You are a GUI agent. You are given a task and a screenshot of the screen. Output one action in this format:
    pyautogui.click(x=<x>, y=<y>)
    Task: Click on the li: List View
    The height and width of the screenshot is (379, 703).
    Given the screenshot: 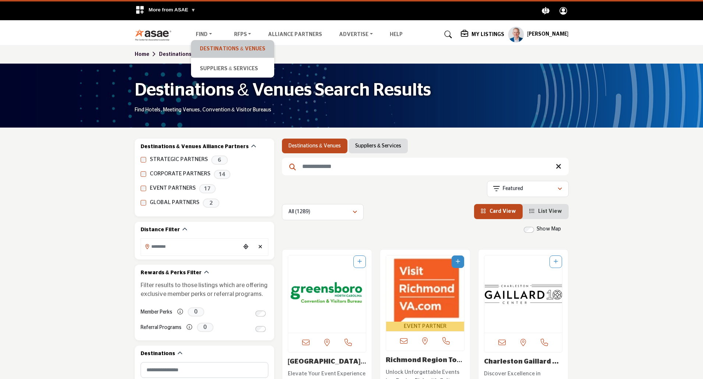 What is the action you would take?
    pyautogui.click(x=545, y=212)
    